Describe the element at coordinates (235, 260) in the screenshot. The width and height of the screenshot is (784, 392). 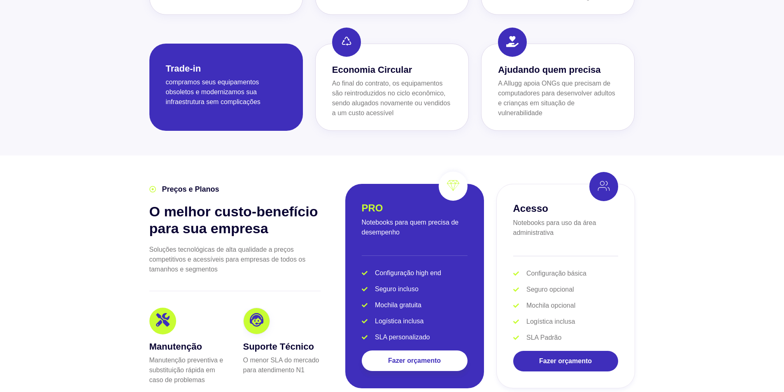
I see `p: Soluções tecnológicas de alta qualidade a preços competitivos e acessíveis para empresas de todos...` at that location.